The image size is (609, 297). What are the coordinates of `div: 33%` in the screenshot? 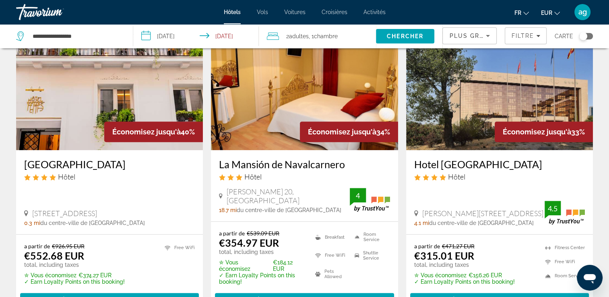 It's located at (544, 132).